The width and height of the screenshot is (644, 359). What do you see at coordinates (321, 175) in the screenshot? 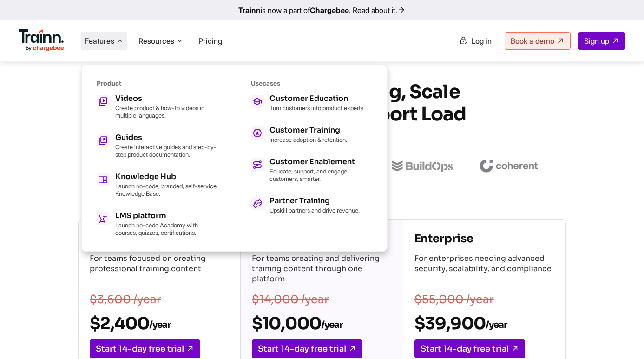
I see `p: Educate, support, and engage customers, smarter.` at bounding box center [321, 175].